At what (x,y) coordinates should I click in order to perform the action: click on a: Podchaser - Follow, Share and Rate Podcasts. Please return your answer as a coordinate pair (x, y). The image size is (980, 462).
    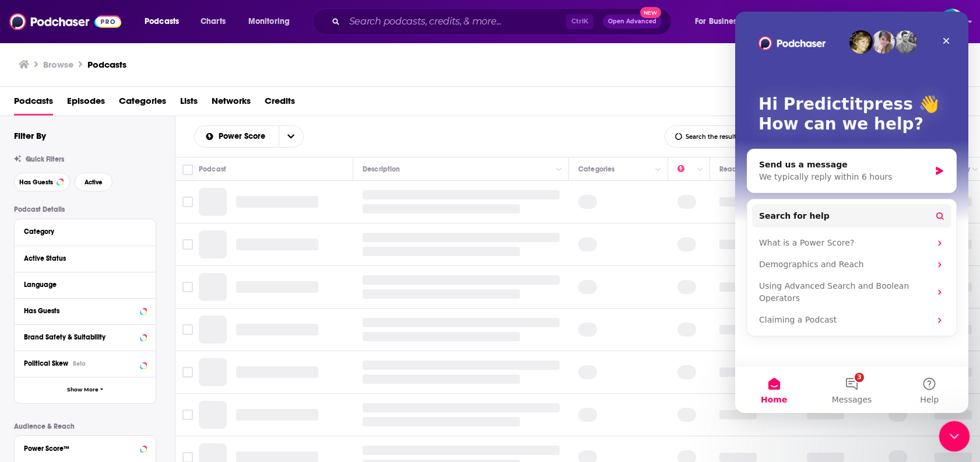
    Looking at the image, I should click on (65, 22).